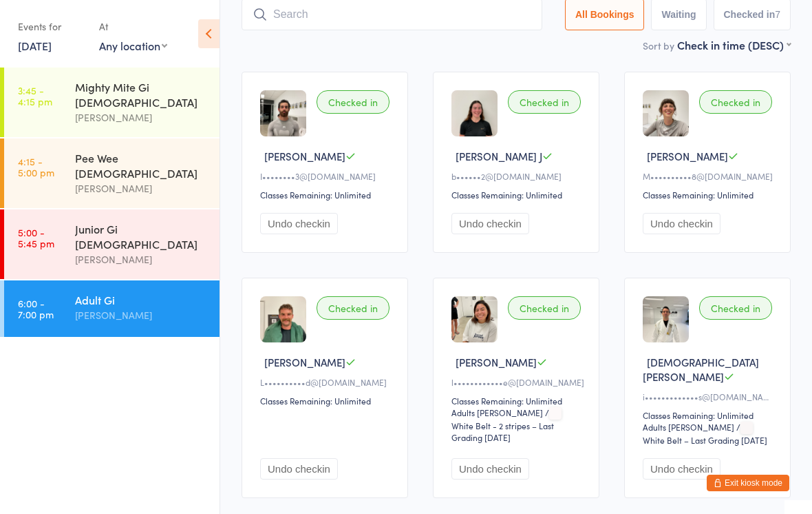 Image resolution: width=812 pixels, height=514 pixels. I want to click on label: Sort by, so click(659, 45).